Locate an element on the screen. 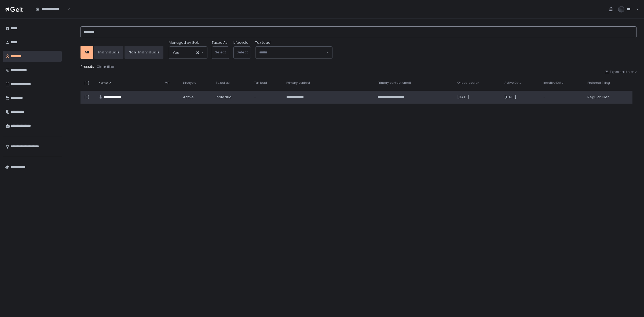  div: Export all to csv is located at coordinates (621, 72).